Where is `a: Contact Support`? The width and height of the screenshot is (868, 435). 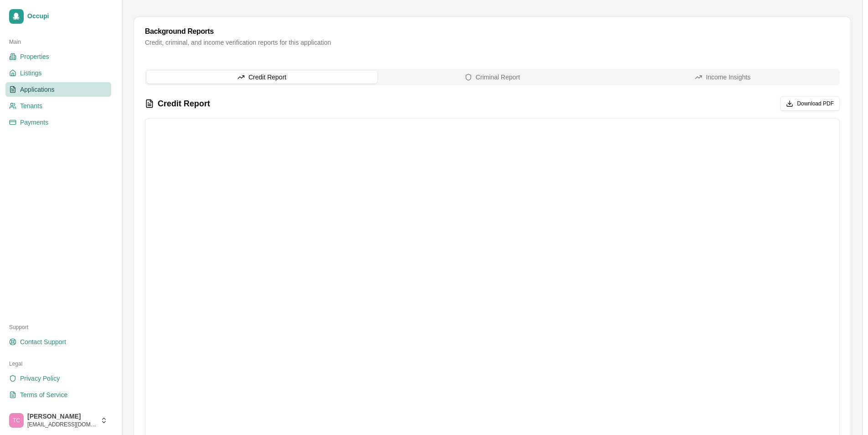 a: Contact Support is located at coordinates (59, 342).